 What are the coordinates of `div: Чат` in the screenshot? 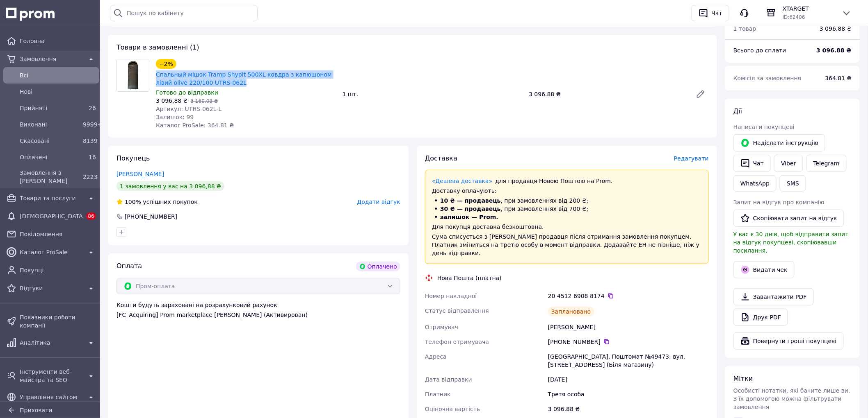 It's located at (717, 13).